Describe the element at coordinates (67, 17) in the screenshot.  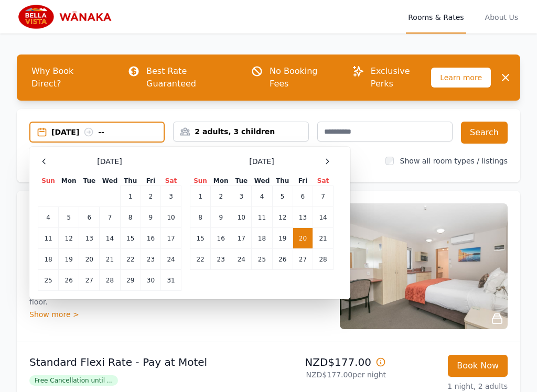
I see `img: Bella Vista Wanaka` at that location.